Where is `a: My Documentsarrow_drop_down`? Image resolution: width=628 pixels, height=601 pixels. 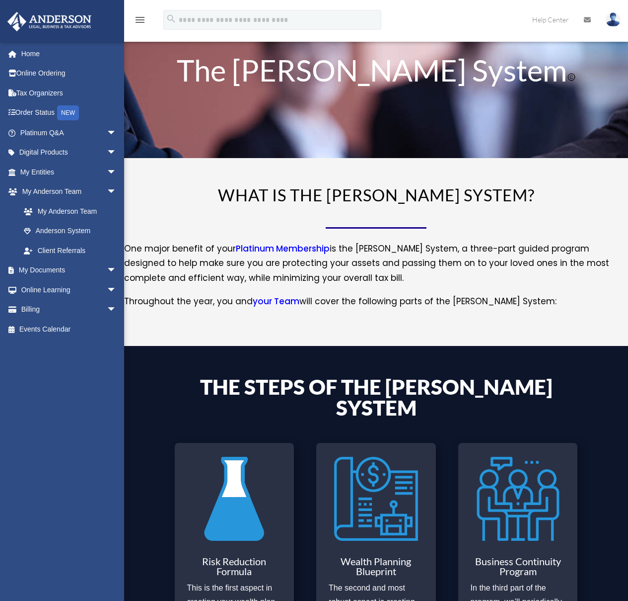 a: My Documentsarrow_drop_down is located at coordinates (69, 270).